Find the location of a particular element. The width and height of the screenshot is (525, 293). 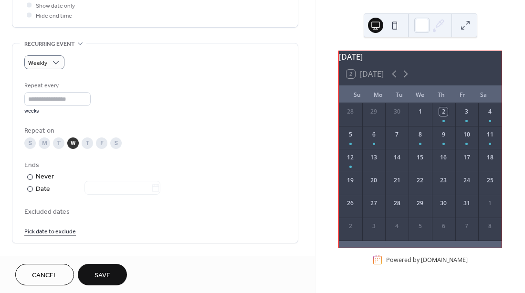

button: Save is located at coordinates (102, 274).